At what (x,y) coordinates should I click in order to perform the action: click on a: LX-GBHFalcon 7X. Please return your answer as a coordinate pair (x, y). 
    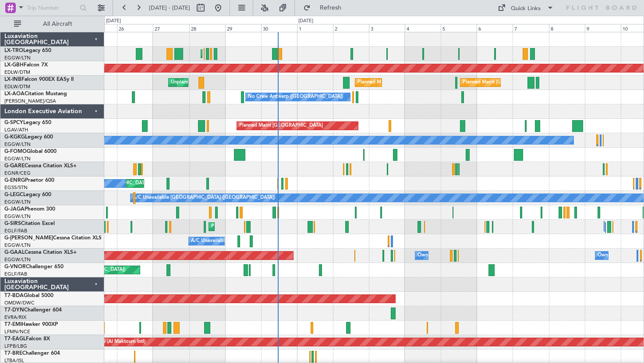
    Looking at the image, I should click on (26, 65).